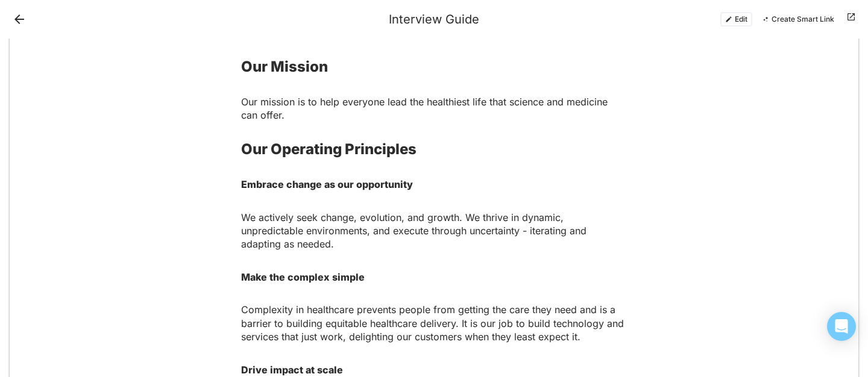 The width and height of the screenshot is (868, 377). Describe the element at coordinates (303, 277) in the screenshot. I see `strong: Make the complex simple` at that location.